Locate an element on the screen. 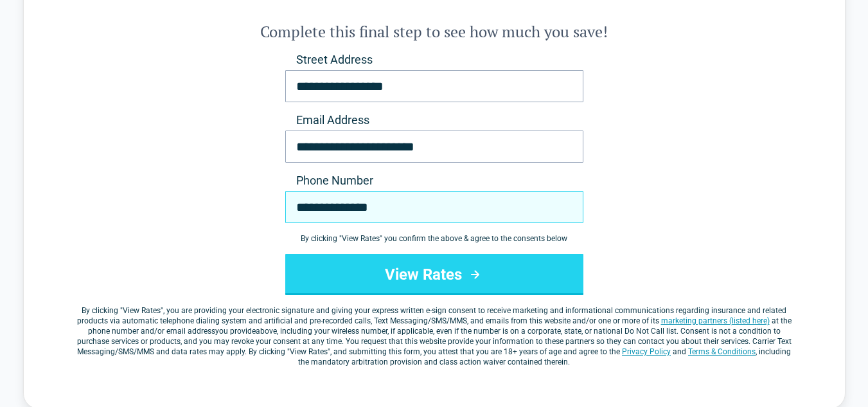 The image size is (868, 407). label: By clicking " ", you are providing your electronic signature and giving your express written e-si... is located at coordinates (434, 336).